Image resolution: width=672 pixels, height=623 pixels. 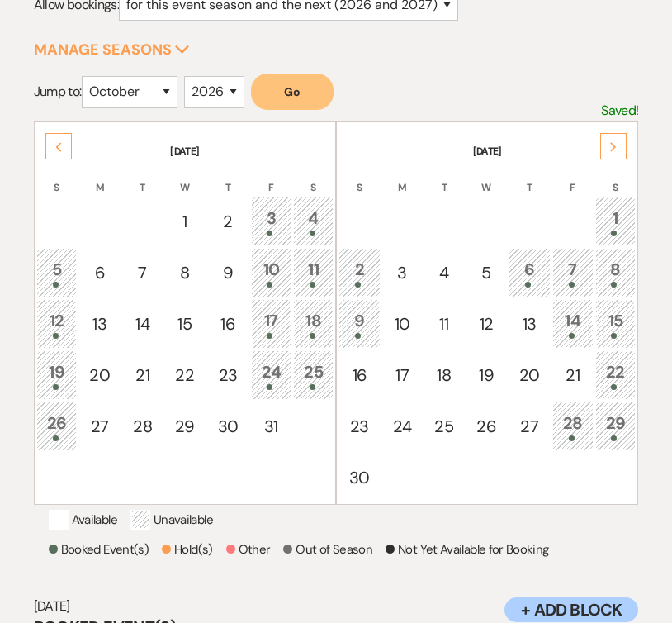 What do you see at coordinates (248, 549) in the screenshot?
I see `p: Other` at bounding box center [248, 549].